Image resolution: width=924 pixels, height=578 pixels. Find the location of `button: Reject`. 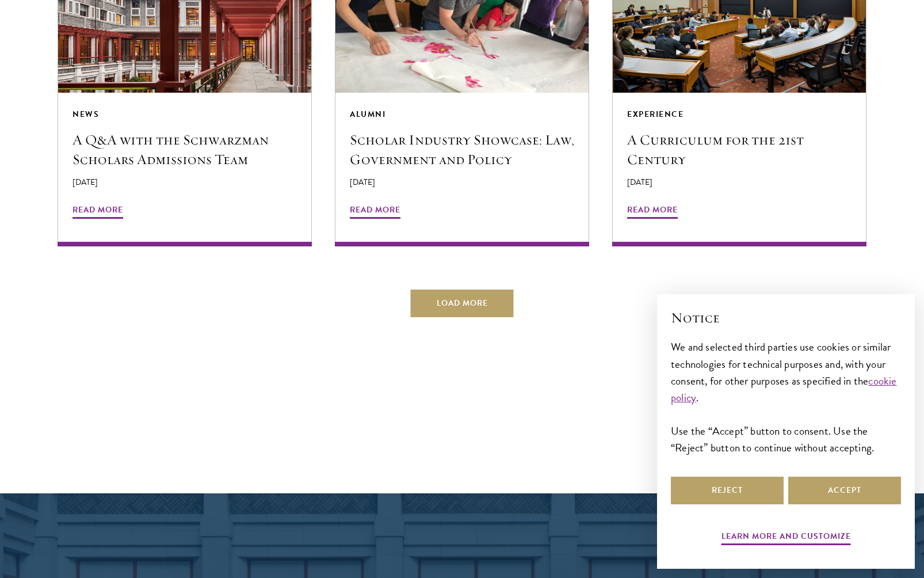

button: Reject is located at coordinates (727, 491).